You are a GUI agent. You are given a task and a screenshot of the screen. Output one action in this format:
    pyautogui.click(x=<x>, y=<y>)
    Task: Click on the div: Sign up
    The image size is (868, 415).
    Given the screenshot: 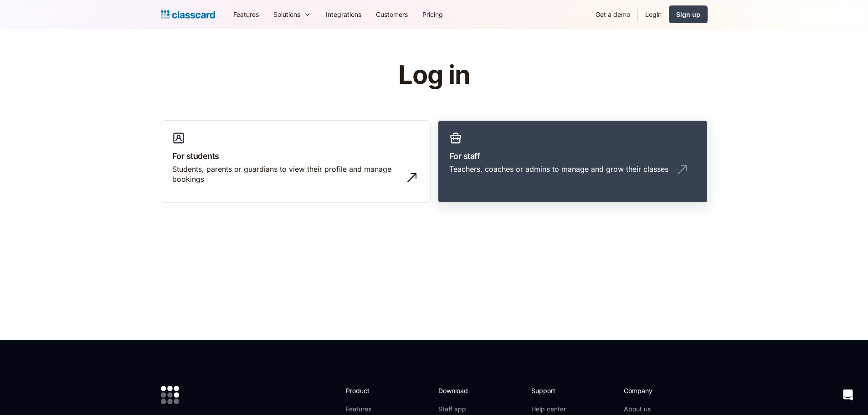 What is the action you would take?
    pyautogui.click(x=688, y=14)
    